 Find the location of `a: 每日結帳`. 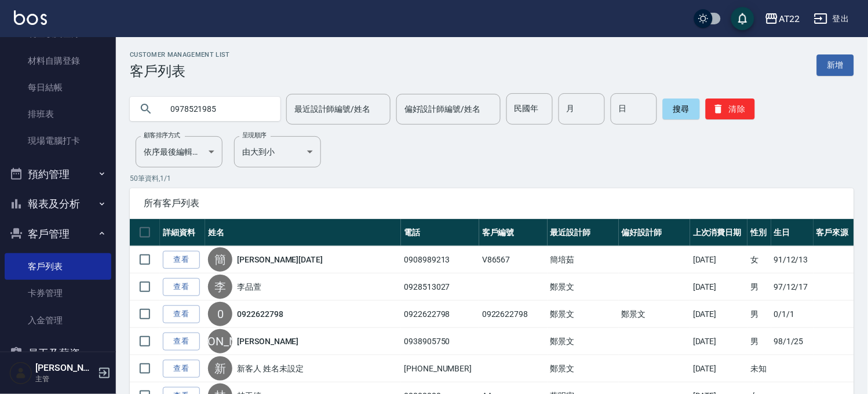

a: 每日結帳 is located at coordinates (58, 87).